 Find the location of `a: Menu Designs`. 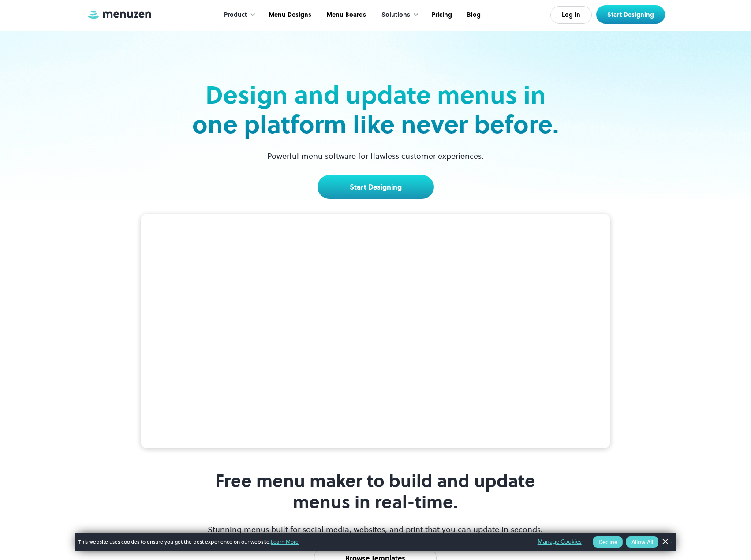

a: Menu Designs is located at coordinates (289, 15).